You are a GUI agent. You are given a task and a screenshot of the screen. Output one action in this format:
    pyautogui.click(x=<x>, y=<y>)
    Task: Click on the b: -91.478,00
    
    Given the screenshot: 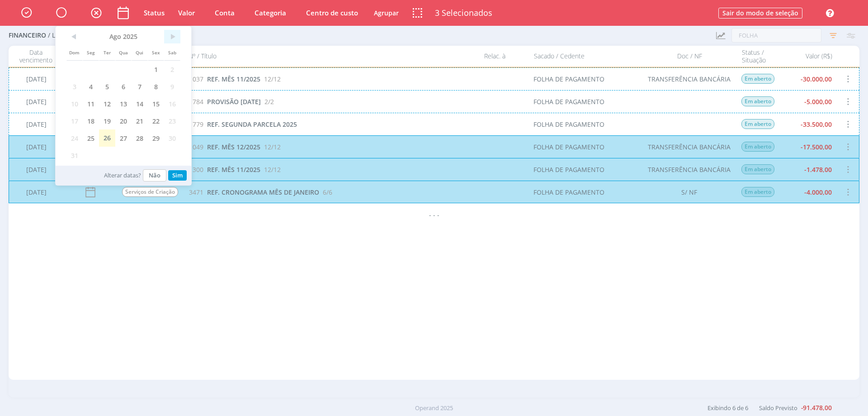 What is the action you would take?
    pyautogui.click(x=816, y=408)
    